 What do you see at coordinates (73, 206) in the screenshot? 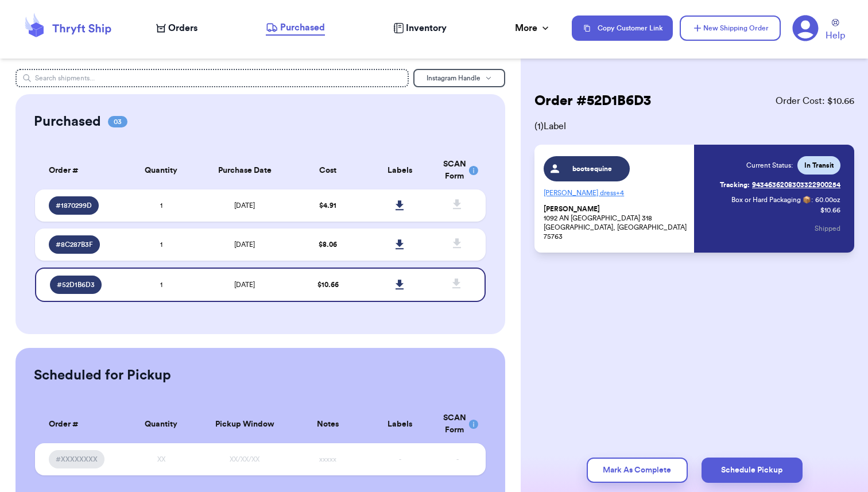
I see `span: # 1870299D` at bounding box center [73, 206].